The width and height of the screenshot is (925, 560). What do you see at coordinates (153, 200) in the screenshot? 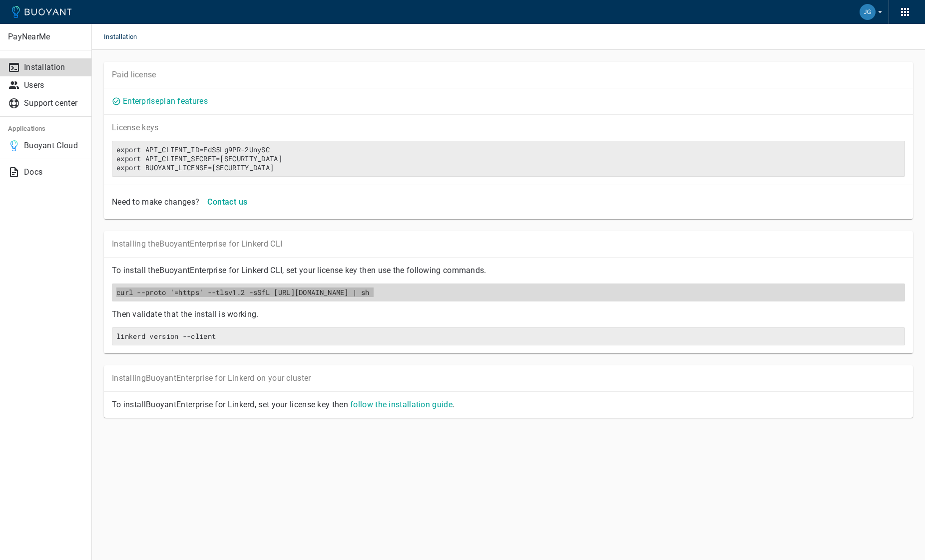
I see `div: Need to make changes?` at bounding box center [153, 200].